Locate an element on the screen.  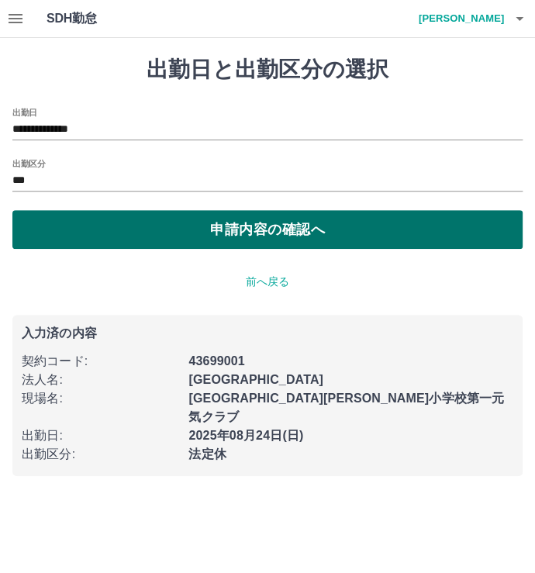
h1: 出勤日と出勤区分の選択 is located at coordinates (267, 70).